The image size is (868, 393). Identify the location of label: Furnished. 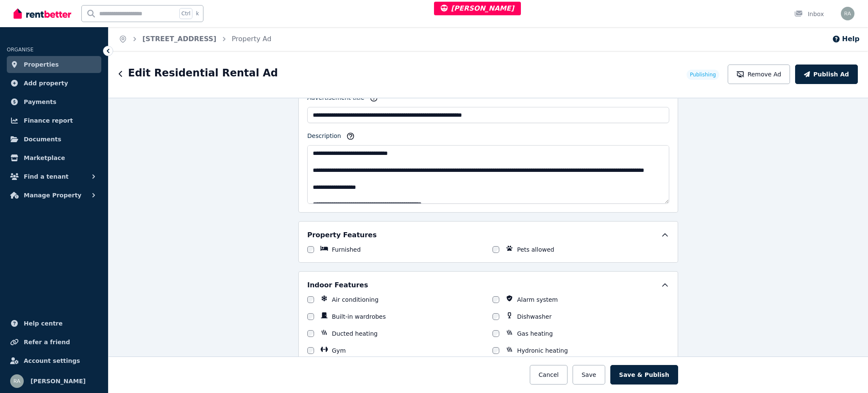
(346, 249).